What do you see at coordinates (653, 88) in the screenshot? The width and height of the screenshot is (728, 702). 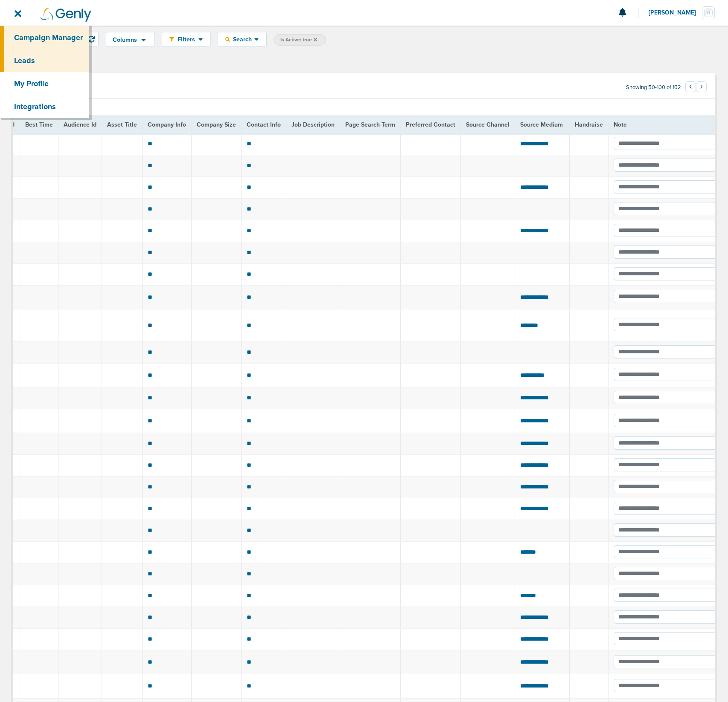 I see `span: Showing 50-100 of 162` at bounding box center [653, 88].